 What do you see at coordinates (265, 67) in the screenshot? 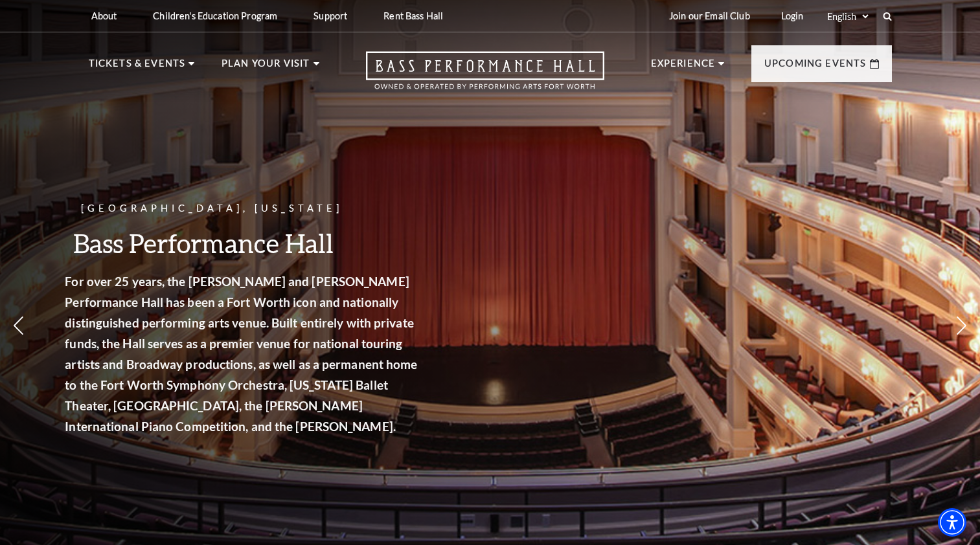
I see `p: Plan Your Visit` at bounding box center [265, 67].